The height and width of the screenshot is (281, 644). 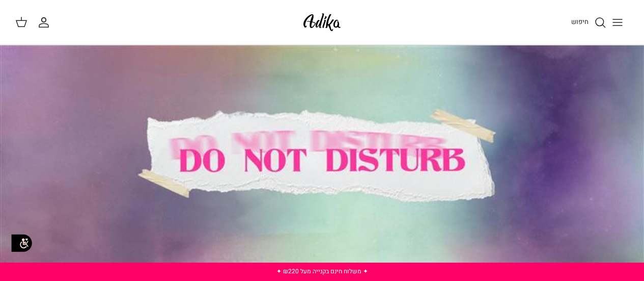 What do you see at coordinates (322, 22) in the screenshot?
I see `img: Adika IL` at bounding box center [322, 22].